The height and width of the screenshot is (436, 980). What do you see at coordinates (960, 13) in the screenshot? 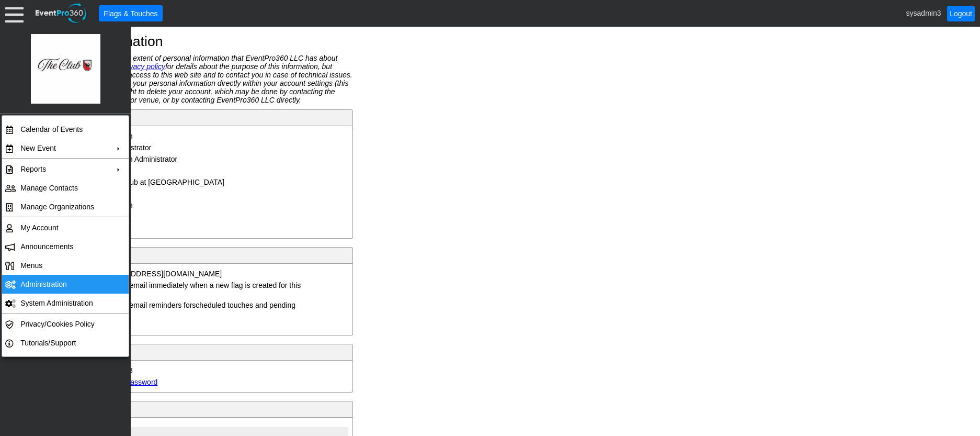
I see `a: Logout` at bounding box center [960, 13].